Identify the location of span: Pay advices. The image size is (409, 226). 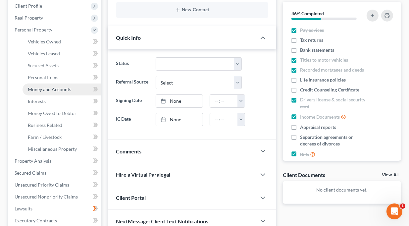
(312, 30).